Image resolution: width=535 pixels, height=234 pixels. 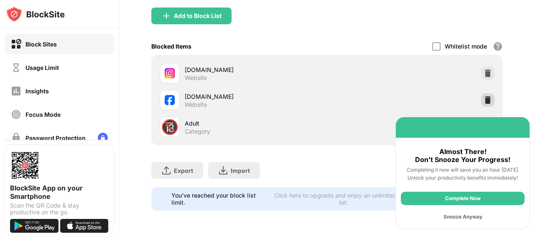 What do you see at coordinates (42, 67) in the screenshot?
I see `div: Usage Limit` at bounding box center [42, 67].